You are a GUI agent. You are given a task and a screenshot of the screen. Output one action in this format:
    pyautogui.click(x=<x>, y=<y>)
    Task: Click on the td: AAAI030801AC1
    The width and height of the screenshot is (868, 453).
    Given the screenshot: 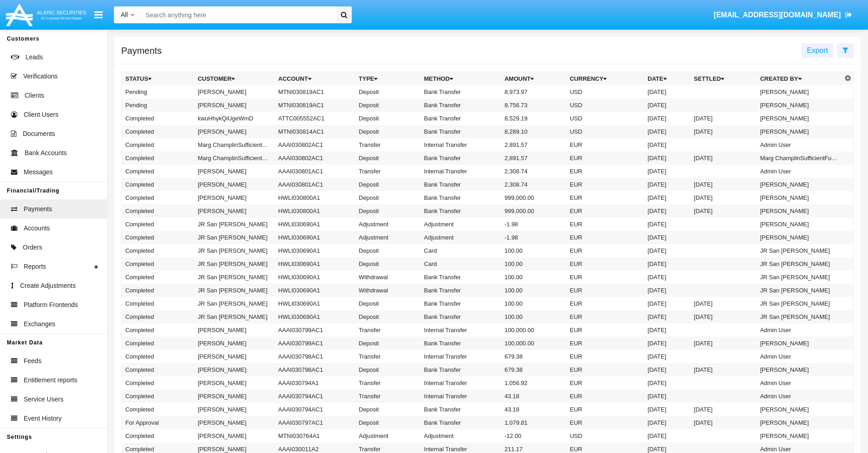 What is the action you would take?
    pyautogui.click(x=315, y=184)
    